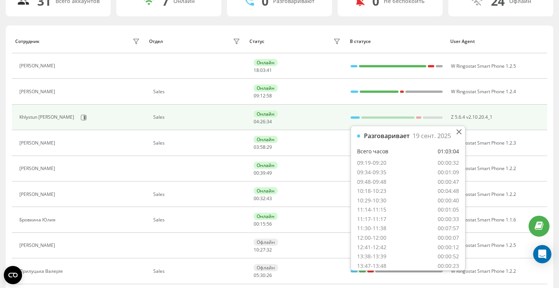 This screenshot has width=559, height=288. Describe the element at coordinates (448, 219) in the screenshot. I see `div: 00:00:33` at that location.